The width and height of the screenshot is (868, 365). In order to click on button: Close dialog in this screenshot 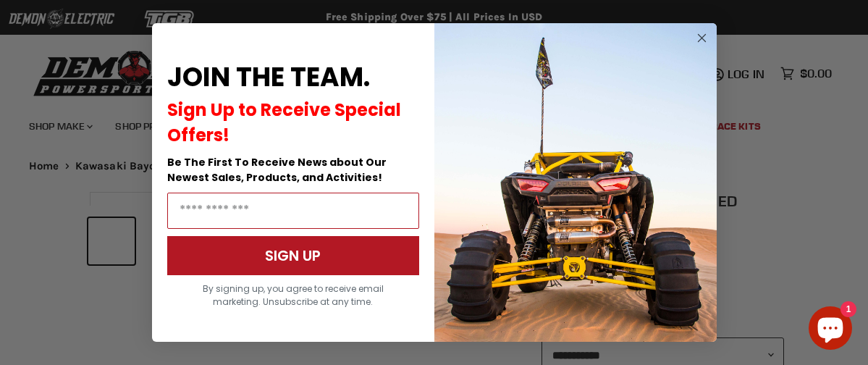, I will do `click(701, 38)`.